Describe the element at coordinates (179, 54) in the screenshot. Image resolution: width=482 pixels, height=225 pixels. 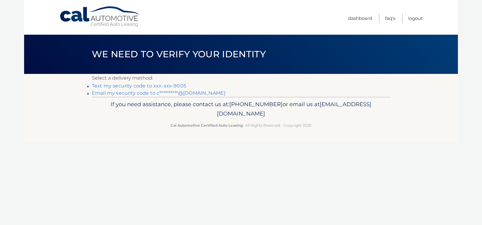
I see `span: We need to verify your identity` at that location.